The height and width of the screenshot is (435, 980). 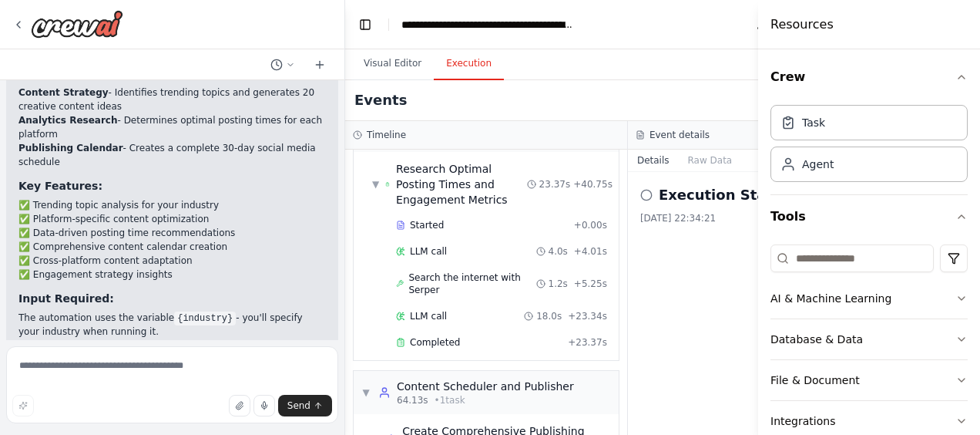 What do you see at coordinates (549, 316) in the screenshot?
I see `span: 18.0s` at bounding box center [549, 316].